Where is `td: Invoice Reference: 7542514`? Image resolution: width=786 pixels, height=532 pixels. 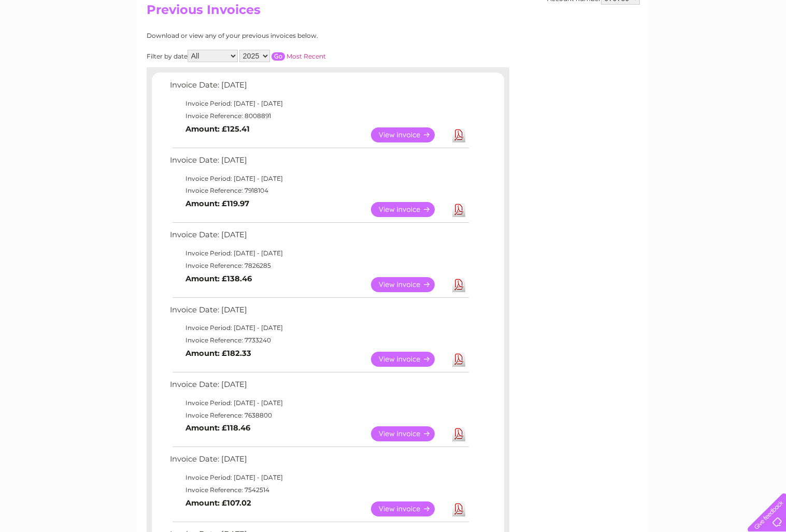 td: Invoice Reference: 7542514 is located at coordinates (319, 490).